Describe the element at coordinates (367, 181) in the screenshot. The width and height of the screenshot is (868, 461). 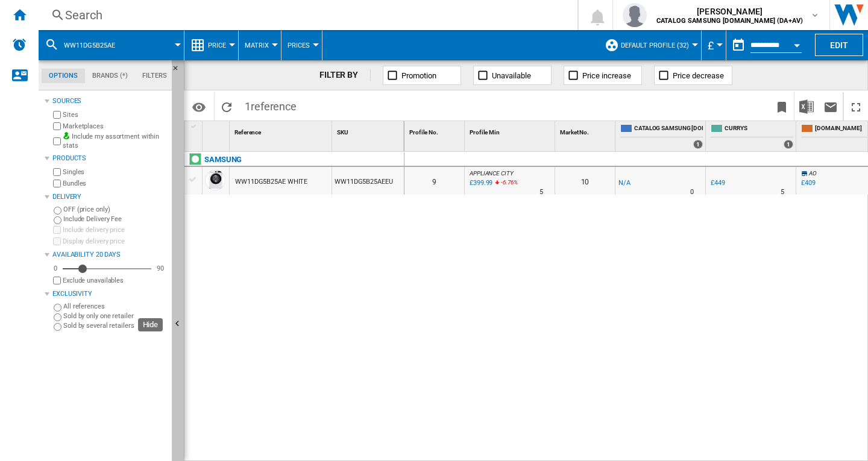
I see `div: WW11DG5B25AEEU` at that location.